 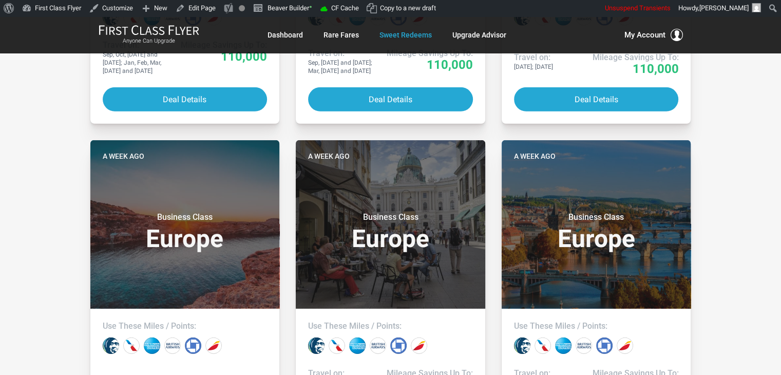 What do you see at coordinates (285, 35) in the screenshot?
I see `a: Dashboard` at bounding box center [285, 35].